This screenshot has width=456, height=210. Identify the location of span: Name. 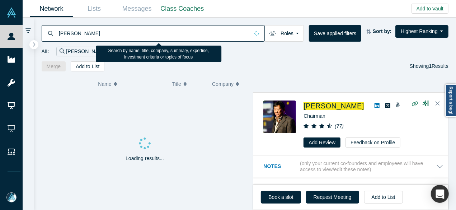
(104, 84).